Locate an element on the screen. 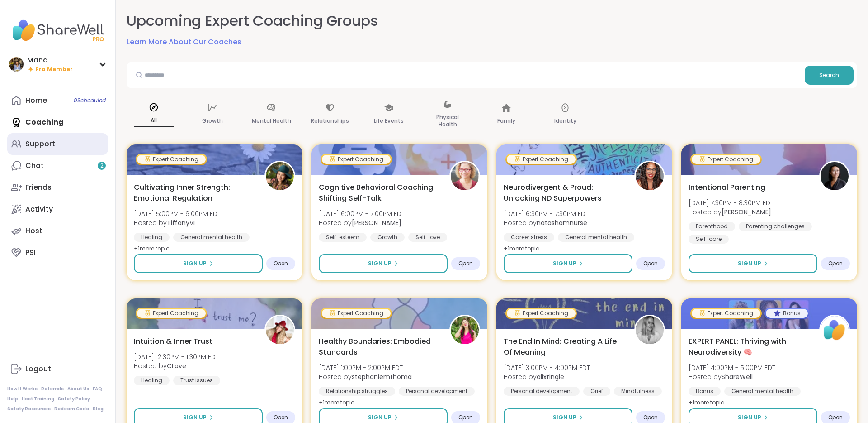 The height and width of the screenshot is (423, 868). button: Search is located at coordinates (830, 75).